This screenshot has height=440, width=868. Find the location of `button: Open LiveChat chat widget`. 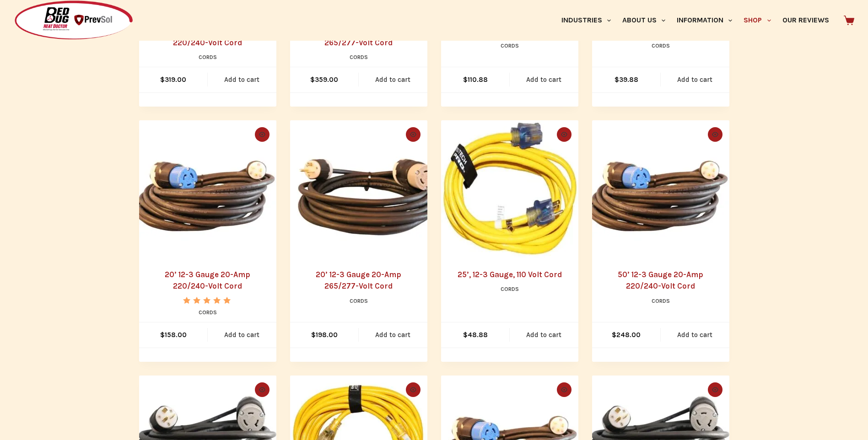

button: Open LiveChat chat widget is located at coordinates (21, 17).